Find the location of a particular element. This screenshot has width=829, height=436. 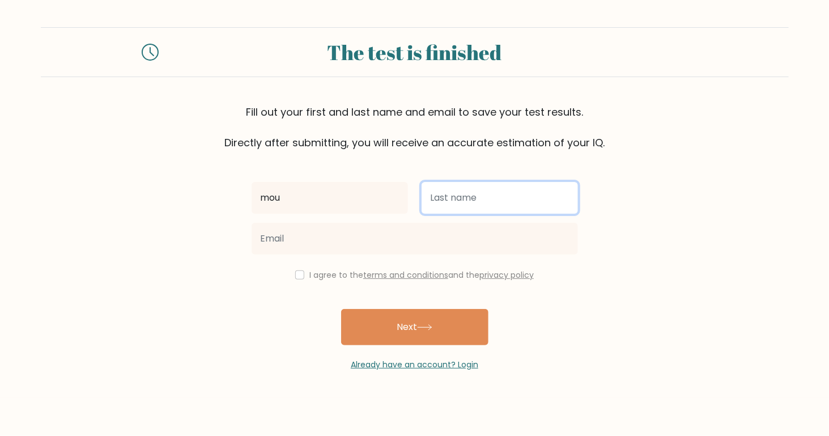

input: First name is located at coordinates (330, 198).